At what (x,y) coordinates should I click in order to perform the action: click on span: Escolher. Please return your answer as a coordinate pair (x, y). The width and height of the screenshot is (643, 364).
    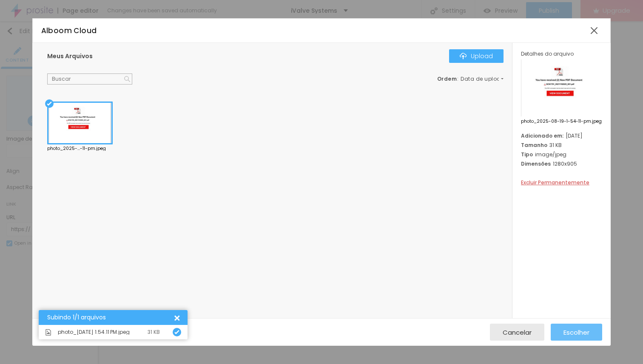
    Looking at the image, I should click on (576, 332).